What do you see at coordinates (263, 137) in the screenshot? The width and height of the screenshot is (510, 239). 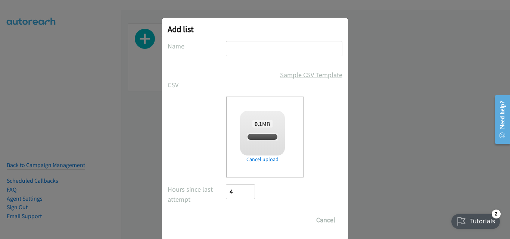 I see `span: split_4 (1).csv` at bounding box center [263, 137].